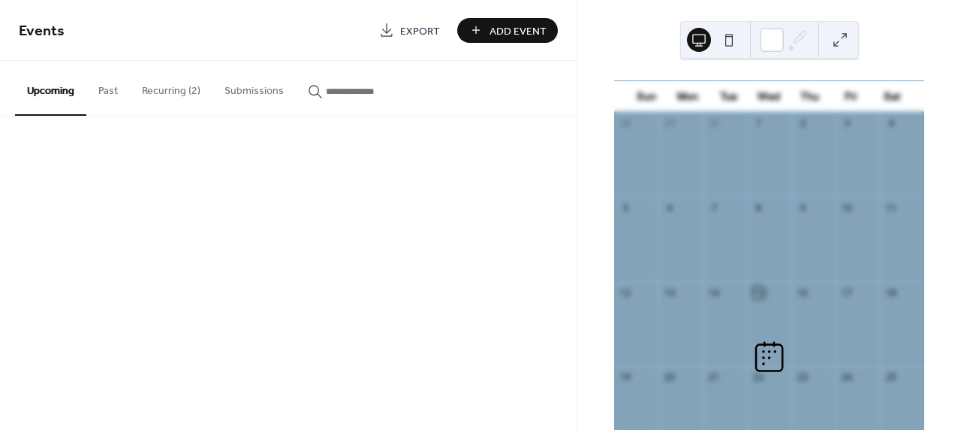  Describe the element at coordinates (803, 292) in the screenshot. I see `div: 16` at that location.